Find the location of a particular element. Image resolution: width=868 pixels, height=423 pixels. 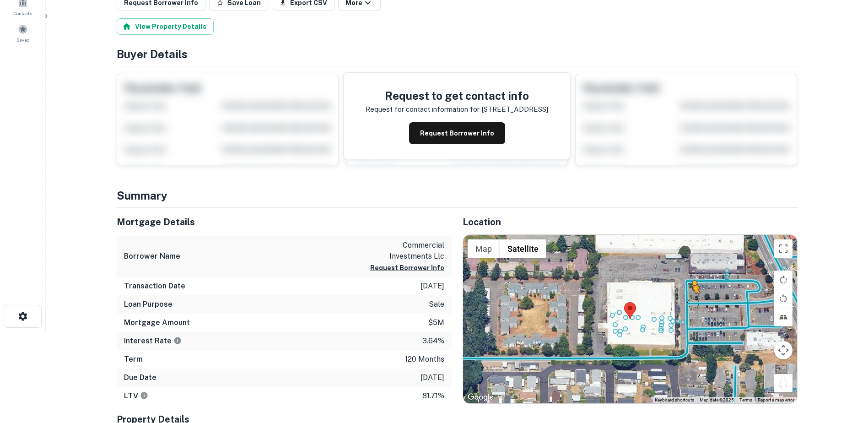

img: Google is located at coordinates (480, 397).